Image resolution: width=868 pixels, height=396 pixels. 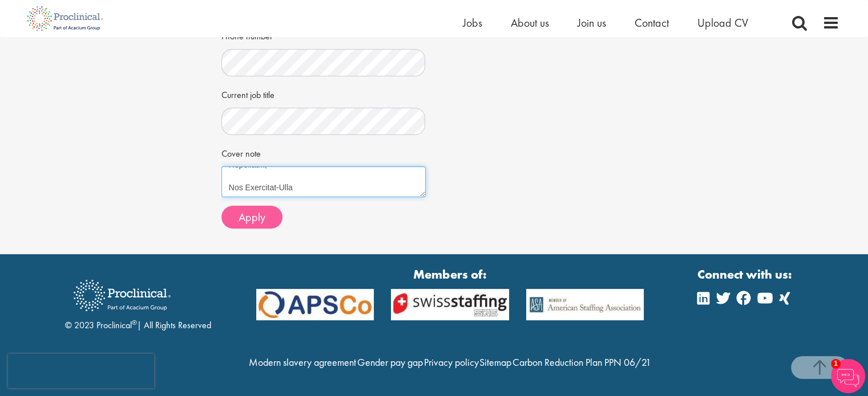 I want to click on a: Privacy policy, so click(x=450, y=362).